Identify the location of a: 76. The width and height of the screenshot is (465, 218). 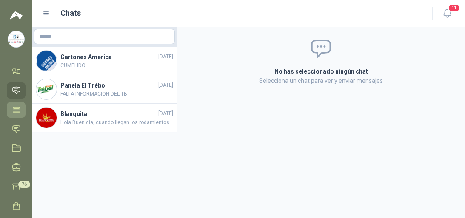
(16, 187).